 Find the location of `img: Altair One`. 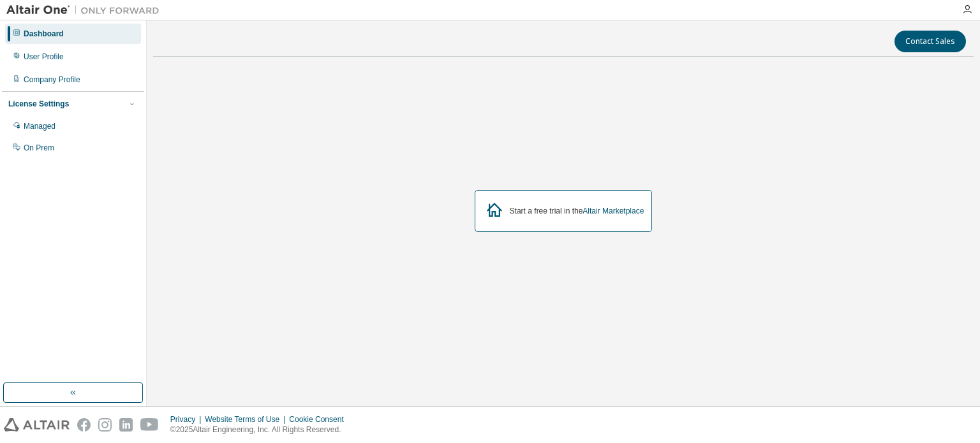

img: Altair One is located at coordinates (87, 11).